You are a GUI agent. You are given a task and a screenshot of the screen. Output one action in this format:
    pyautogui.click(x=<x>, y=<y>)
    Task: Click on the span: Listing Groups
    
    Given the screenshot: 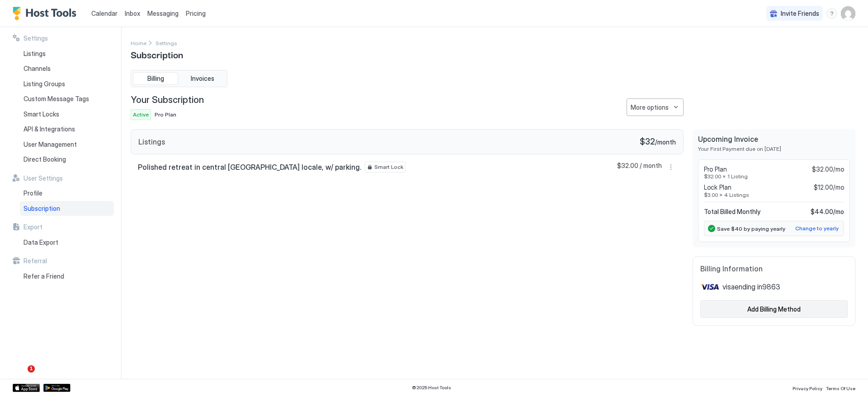 What is the action you would take?
    pyautogui.click(x=44, y=84)
    